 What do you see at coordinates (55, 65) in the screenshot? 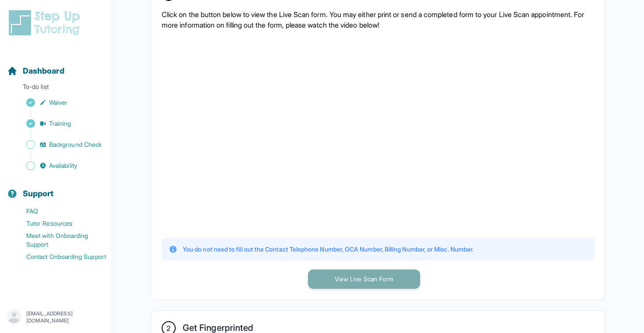
I see `button: Dashboard` at bounding box center [55, 65].